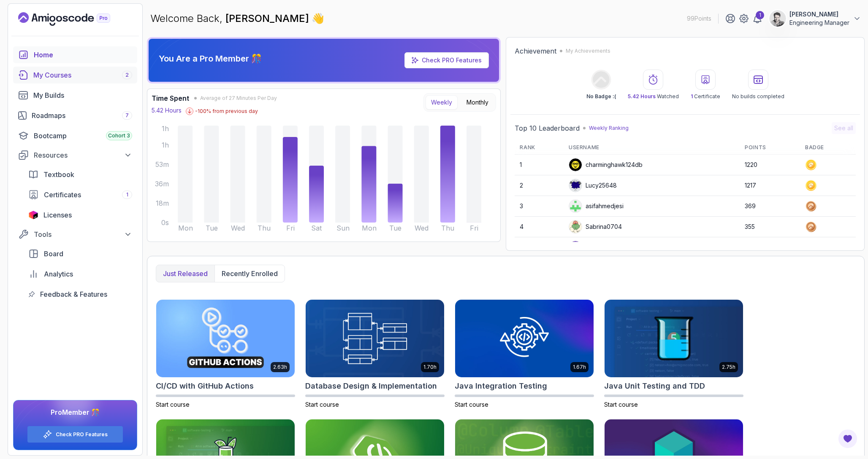 This screenshot has height=459, width=868. I want to click on tspan: Wed, so click(238, 228).